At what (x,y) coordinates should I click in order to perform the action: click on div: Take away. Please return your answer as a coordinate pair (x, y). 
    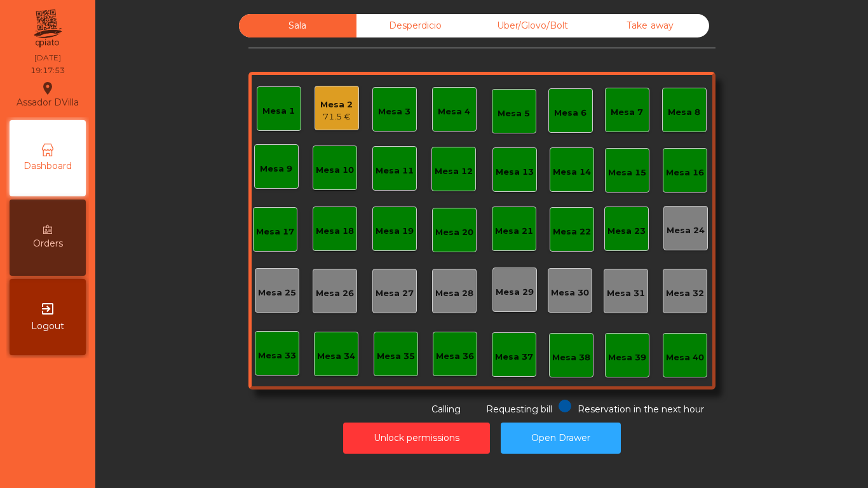
    Looking at the image, I should click on (650, 25).